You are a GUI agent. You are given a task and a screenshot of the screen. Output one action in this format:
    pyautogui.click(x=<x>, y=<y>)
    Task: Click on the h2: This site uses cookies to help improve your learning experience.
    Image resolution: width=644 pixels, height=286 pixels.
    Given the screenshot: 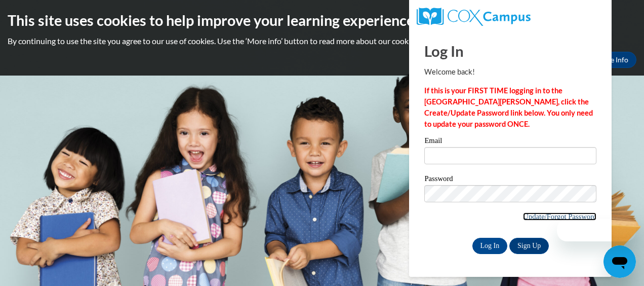 What is the action you would take?
    pyautogui.click(x=322, y=20)
    